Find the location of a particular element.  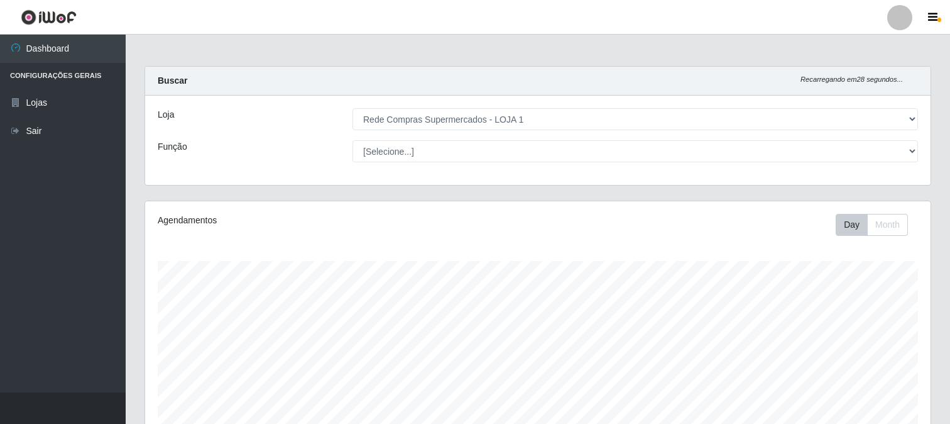

button: Month is located at coordinates (887, 224).